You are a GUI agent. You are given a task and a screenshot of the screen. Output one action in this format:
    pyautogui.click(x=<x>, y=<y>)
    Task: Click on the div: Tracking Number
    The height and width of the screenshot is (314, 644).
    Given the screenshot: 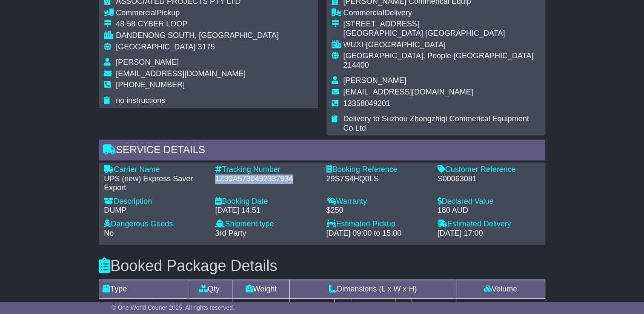 What is the action you would take?
    pyautogui.click(x=266, y=170)
    